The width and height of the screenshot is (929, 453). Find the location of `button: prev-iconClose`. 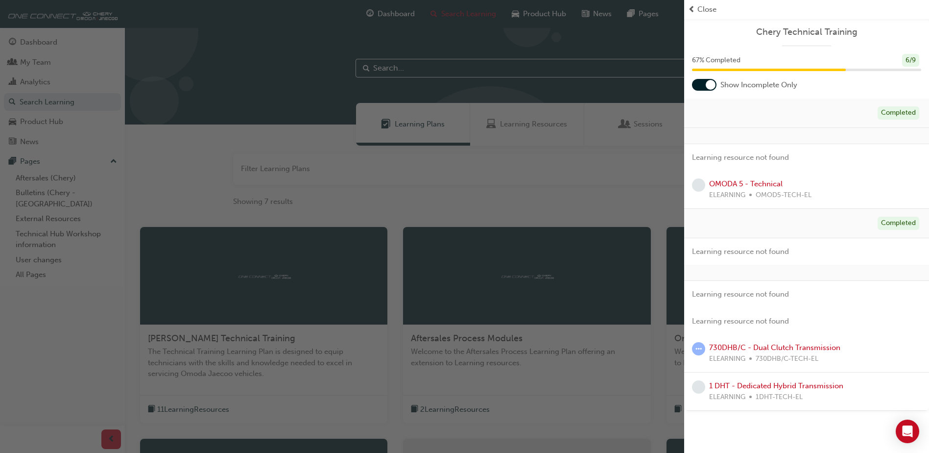

button: prev-iconClose is located at coordinates (807, 9).